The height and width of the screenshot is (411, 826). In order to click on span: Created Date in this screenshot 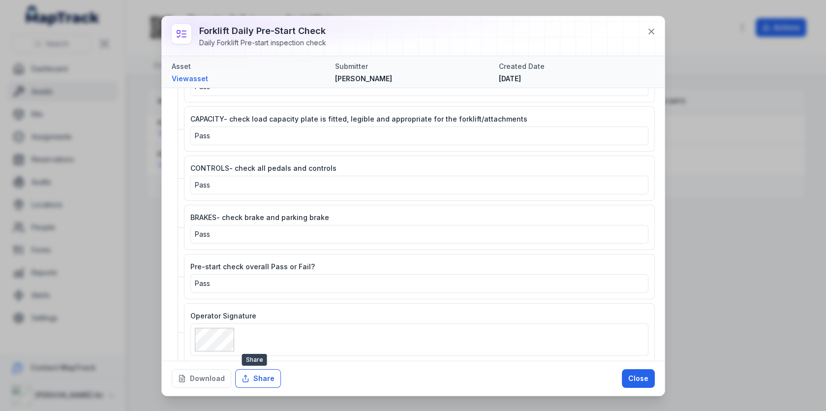, I will do `click(521, 66)`.